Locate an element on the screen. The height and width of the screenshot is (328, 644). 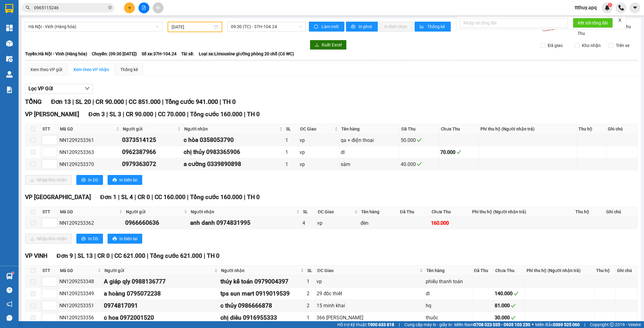
th: Thu hộ is located at coordinates (591, 129).